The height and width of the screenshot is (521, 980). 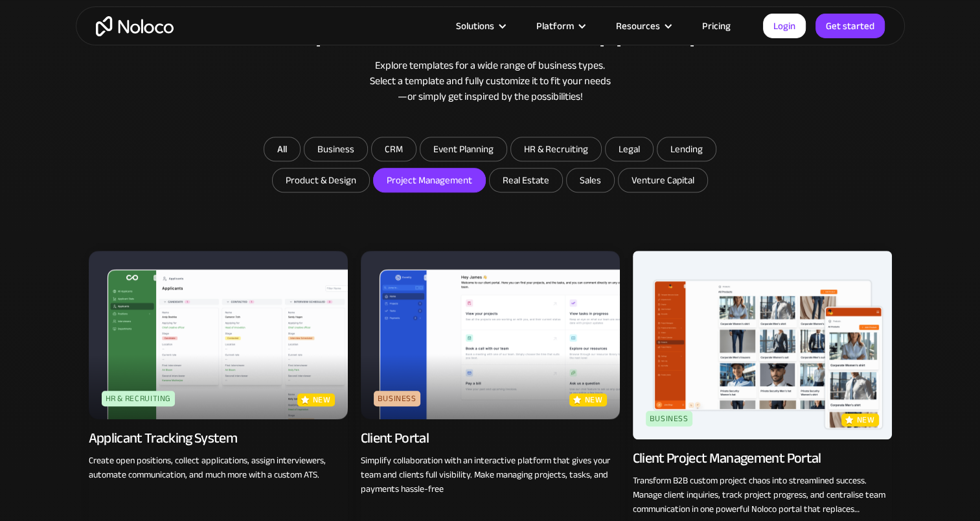 I want to click on div: HR & Recruiting, so click(x=139, y=399).